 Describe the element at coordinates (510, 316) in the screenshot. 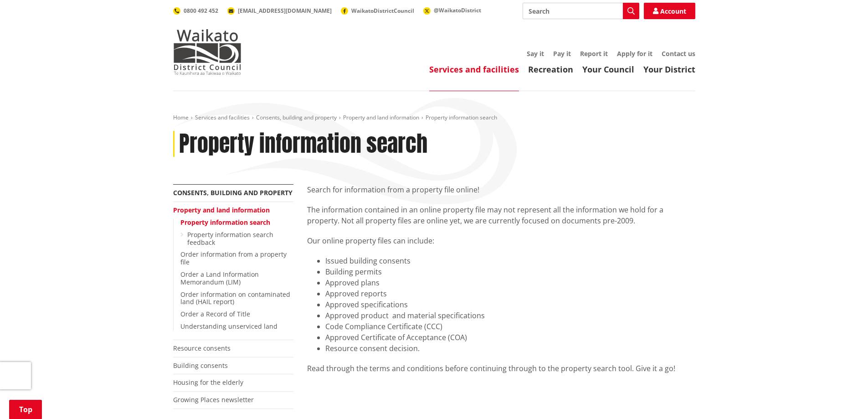

I see `li: Approved product and material specifications` at that location.